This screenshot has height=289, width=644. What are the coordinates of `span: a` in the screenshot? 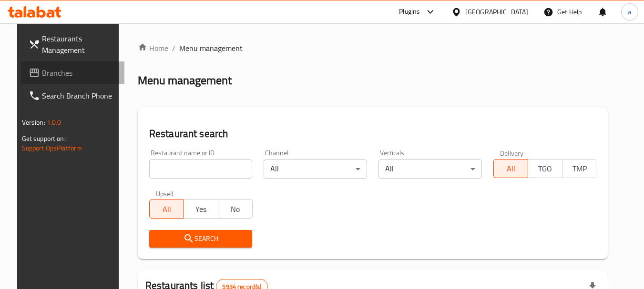 It's located at (629, 12).